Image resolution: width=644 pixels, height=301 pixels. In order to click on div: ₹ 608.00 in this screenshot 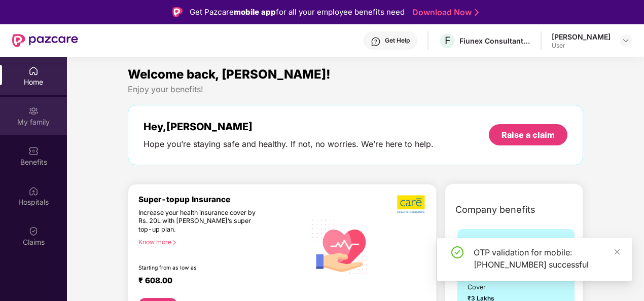, I will do `click(217, 282)`.